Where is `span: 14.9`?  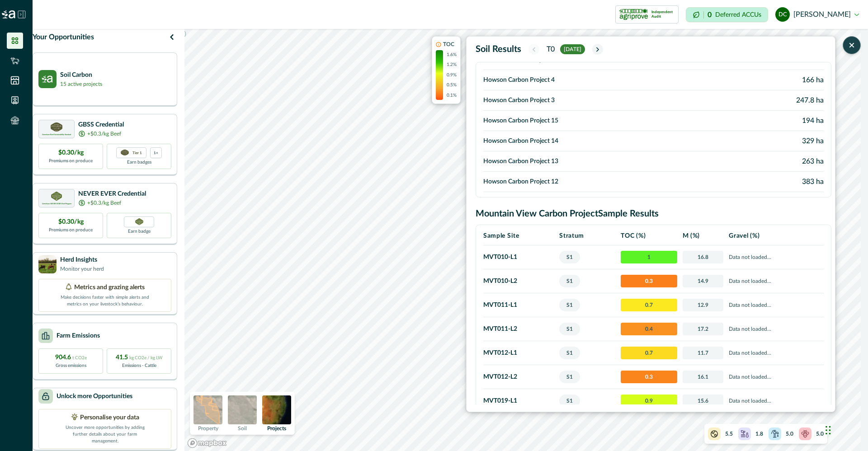 span: 14.9 is located at coordinates (703, 281).